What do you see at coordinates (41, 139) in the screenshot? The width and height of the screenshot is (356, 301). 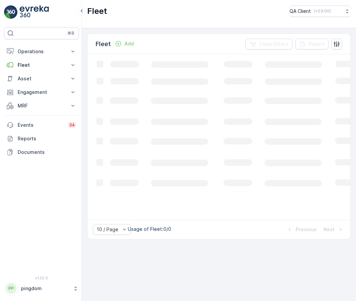 I see `a: Reports` at bounding box center [41, 139].